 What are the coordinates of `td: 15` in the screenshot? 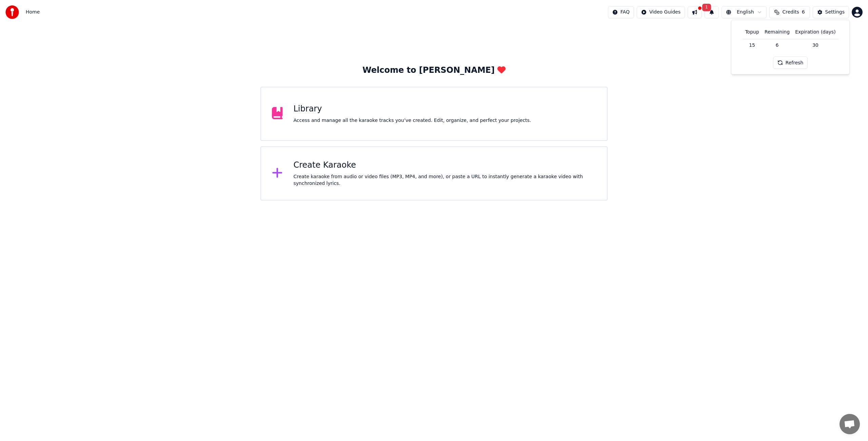 It's located at (752, 45).